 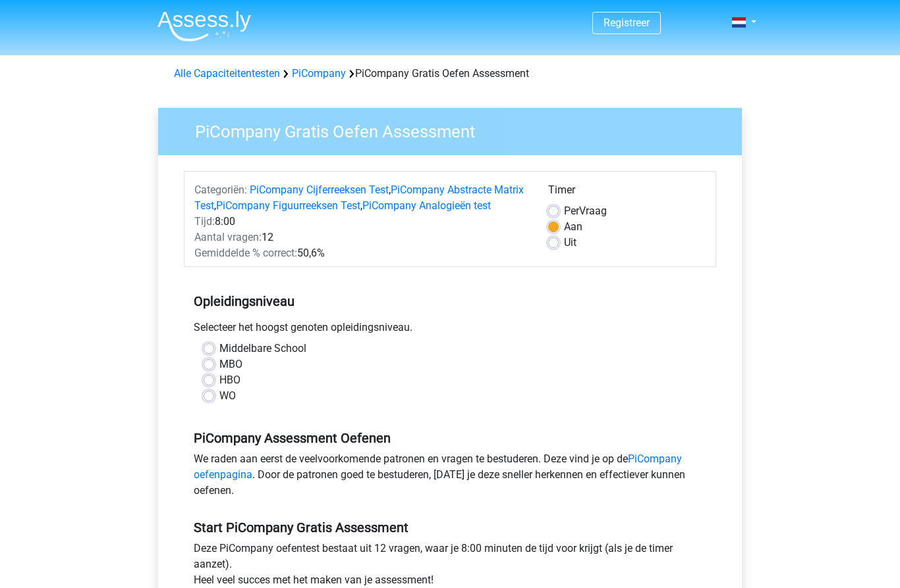 I want to click on span: Gemiddelde % correct:, so click(x=246, y=253).